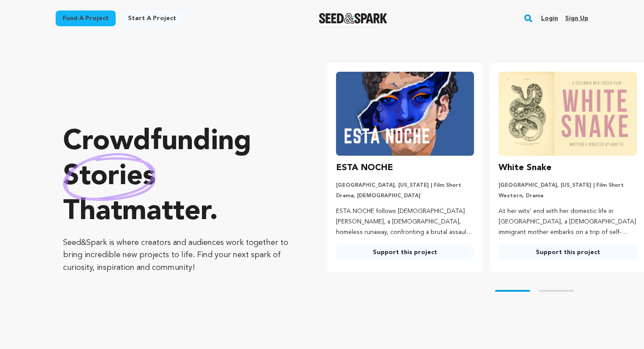 The width and height of the screenshot is (644, 349). What do you see at coordinates (109, 177) in the screenshot?
I see `img: hand sketched image` at bounding box center [109, 177].